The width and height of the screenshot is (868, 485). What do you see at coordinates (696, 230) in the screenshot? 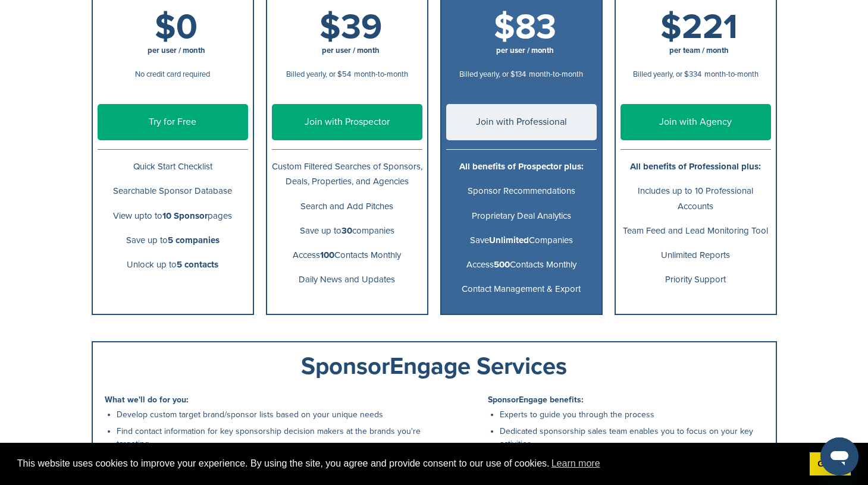
I see `p: Team Feed and Lead Monitoring Tool` at bounding box center [696, 230].